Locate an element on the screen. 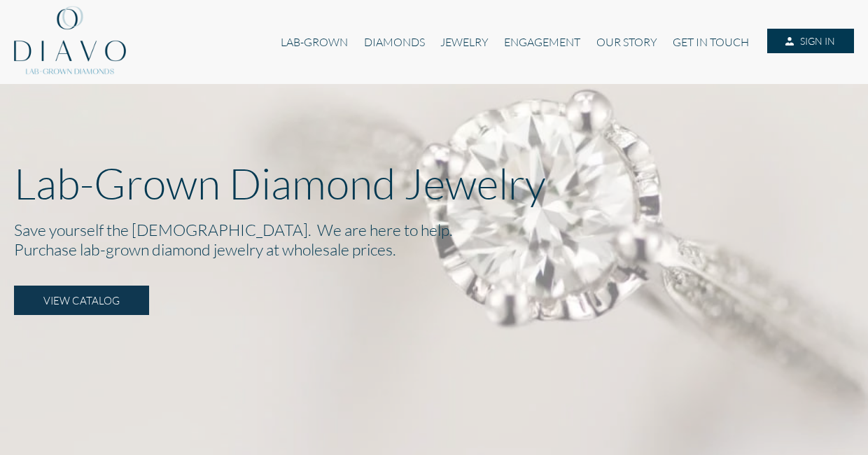 This screenshot has width=868, height=455. p: Lab-Grown Diamond Jewelry is located at coordinates (434, 183).